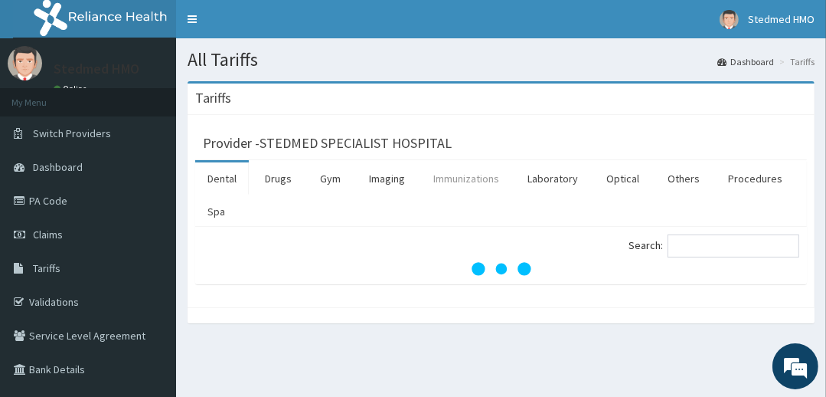 Image resolution: width=826 pixels, height=397 pixels. I want to click on h1: All Tariffs, so click(501, 60).